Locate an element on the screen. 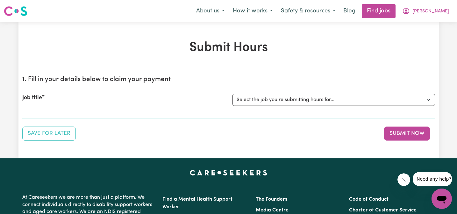 This screenshot has height=214, width=457. a: Careseekers logo is located at coordinates (16, 11).